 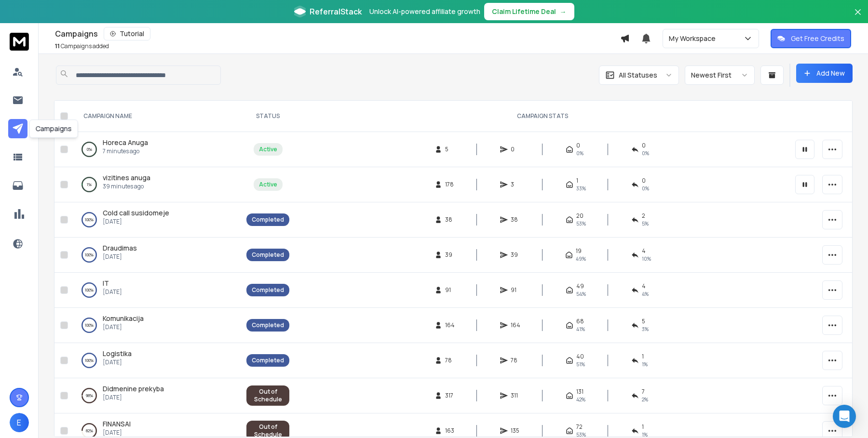 I want to click on a: Horeca Anuga, so click(x=125, y=142).